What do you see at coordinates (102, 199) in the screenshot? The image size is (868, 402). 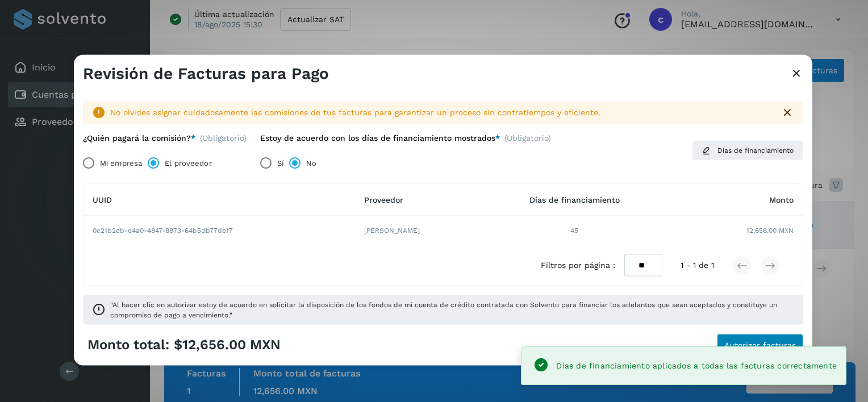 I see `span: UUID` at bounding box center [102, 199].